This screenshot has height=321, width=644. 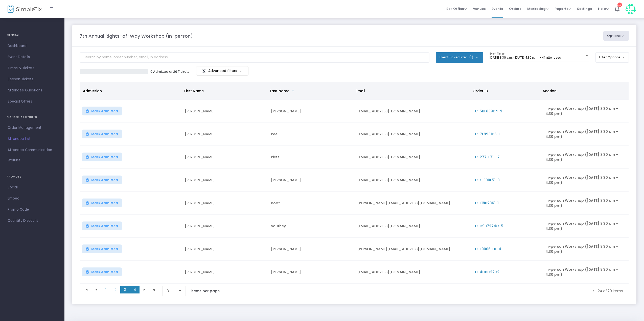 I want to click on span: Last Name, so click(x=279, y=91).